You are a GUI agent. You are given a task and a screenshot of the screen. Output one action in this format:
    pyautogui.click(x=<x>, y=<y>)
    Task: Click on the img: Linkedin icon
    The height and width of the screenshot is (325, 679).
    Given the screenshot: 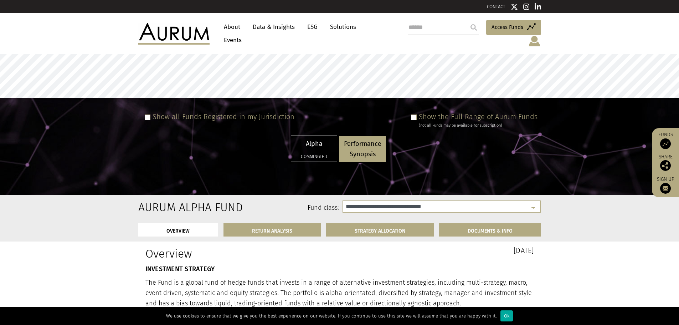 What is the action you would take?
    pyautogui.click(x=538, y=7)
    